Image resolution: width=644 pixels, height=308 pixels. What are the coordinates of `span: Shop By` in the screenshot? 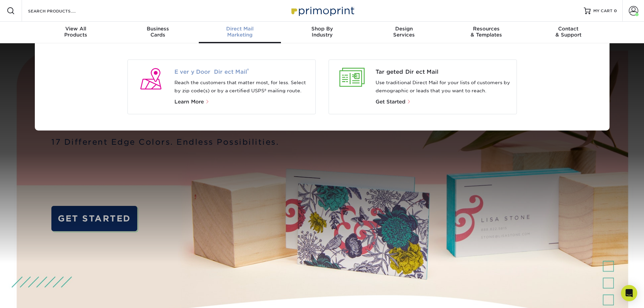 It's located at (322, 29).